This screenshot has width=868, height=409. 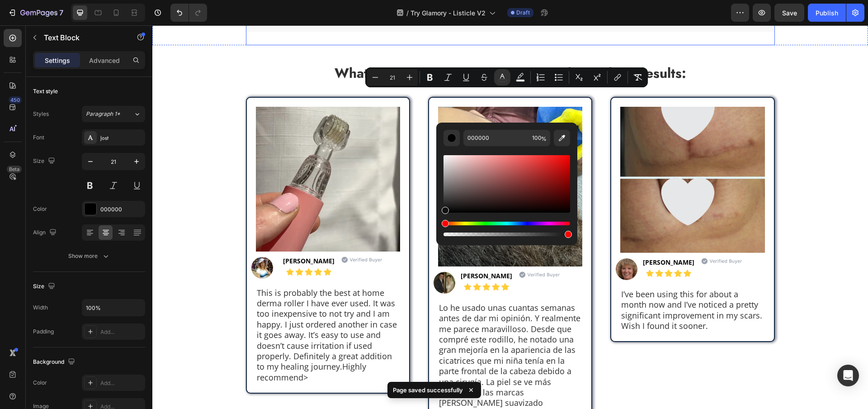 What do you see at coordinates (540, 285) in the screenshot?
I see `p: I’ve been using this for about a month now and I’ve noticed a pretty significant improvement in m...` at bounding box center [540, 285].